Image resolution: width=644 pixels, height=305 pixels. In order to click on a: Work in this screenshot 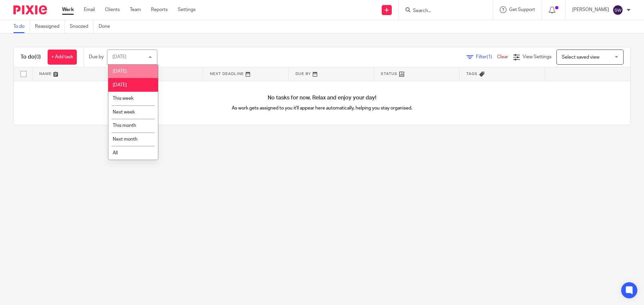, I will do `click(68, 9)`.